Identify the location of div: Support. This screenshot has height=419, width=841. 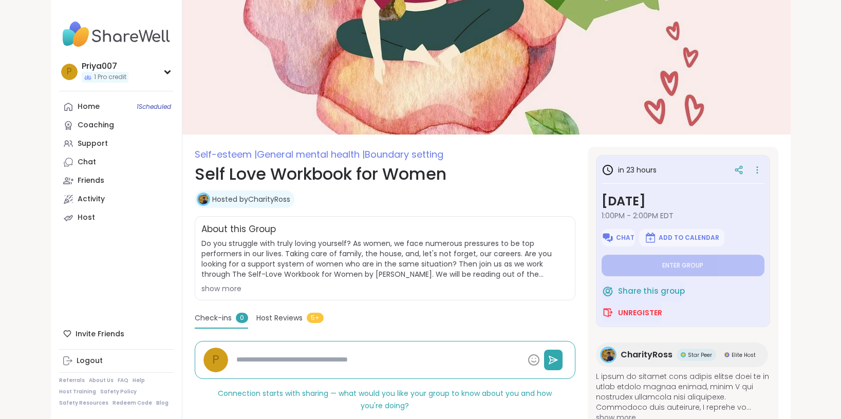
(92, 144).